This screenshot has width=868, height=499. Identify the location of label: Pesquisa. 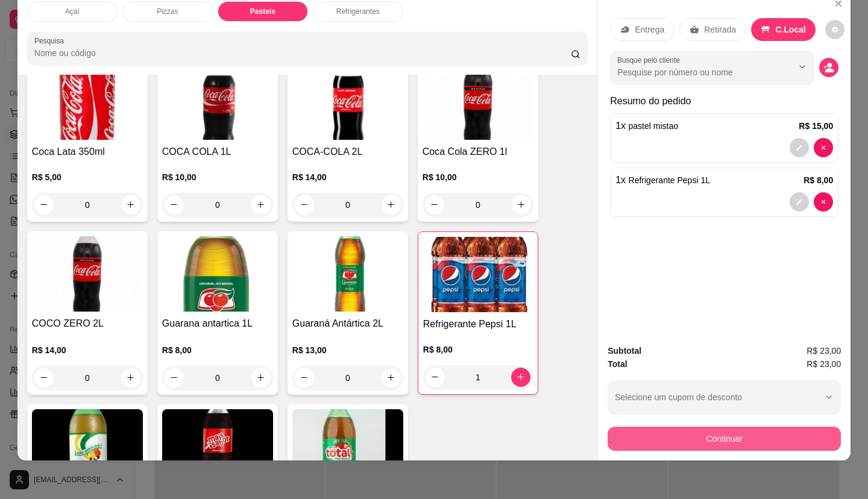
(51, 41).